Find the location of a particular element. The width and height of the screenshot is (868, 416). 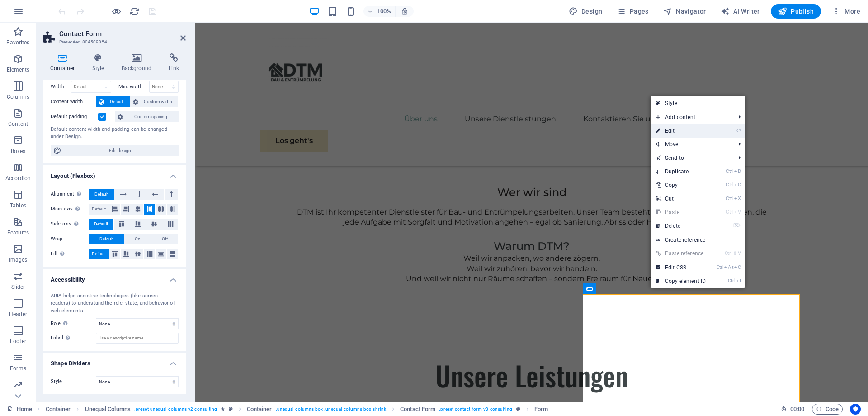

label: Width is located at coordinates (60, 86).